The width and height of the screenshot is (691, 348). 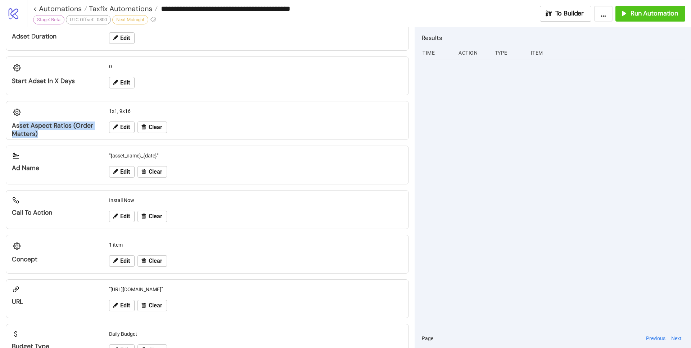 I want to click on button: Previous, so click(x=656, y=339).